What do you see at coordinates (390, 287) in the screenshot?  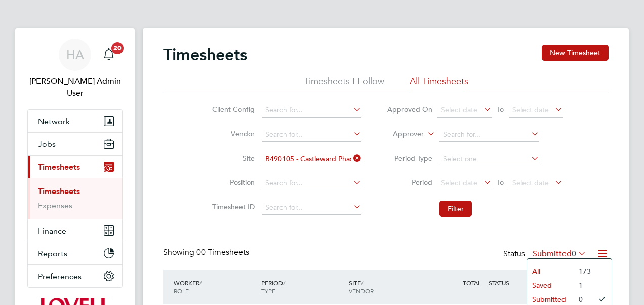 I see `div: SITE` at bounding box center [390, 287].